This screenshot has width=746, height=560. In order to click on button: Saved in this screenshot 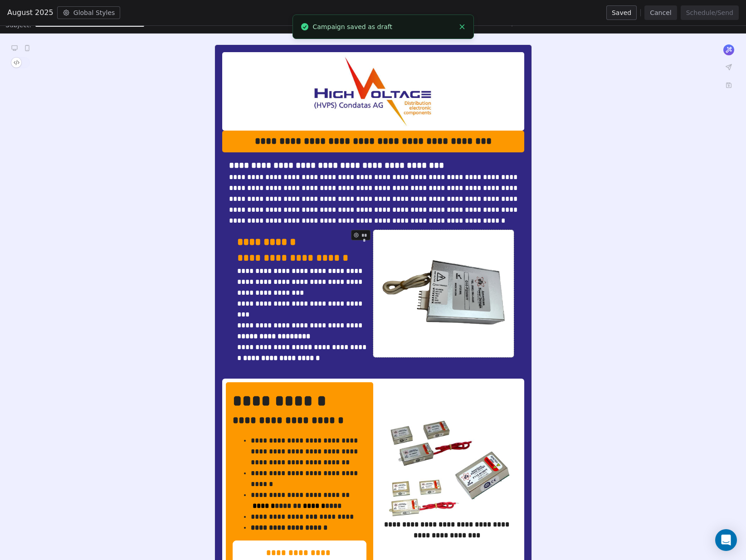, I will do `click(621, 13)`.